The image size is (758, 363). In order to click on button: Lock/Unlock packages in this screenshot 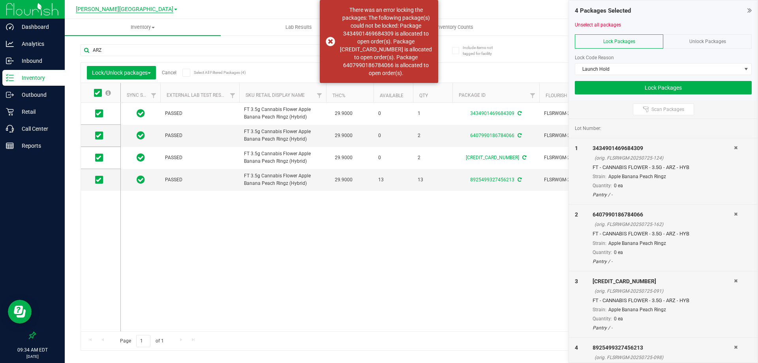, I will do `click(121, 73)`.